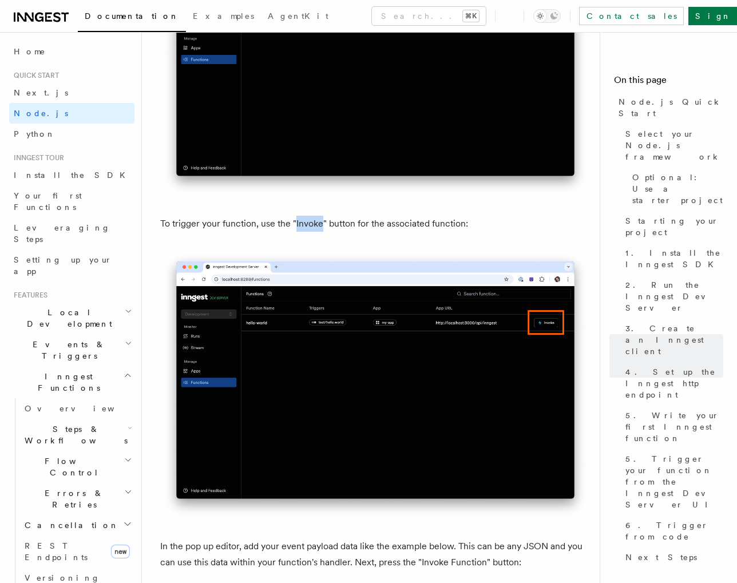 The height and width of the screenshot is (583, 737). I want to click on a: Home, so click(72, 52).